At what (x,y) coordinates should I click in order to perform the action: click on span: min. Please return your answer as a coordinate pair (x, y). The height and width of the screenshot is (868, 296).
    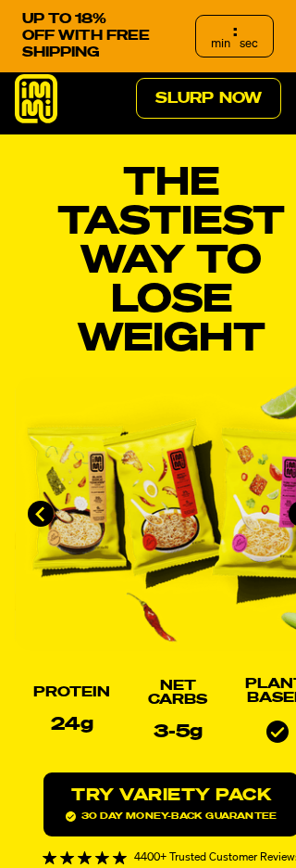
    Looking at the image, I should click on (221, 44).